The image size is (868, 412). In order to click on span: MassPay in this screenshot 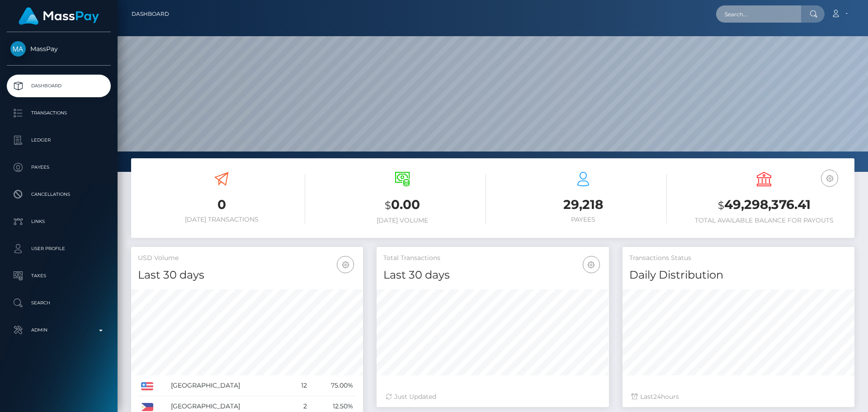, I will do `click(59, 49)`.